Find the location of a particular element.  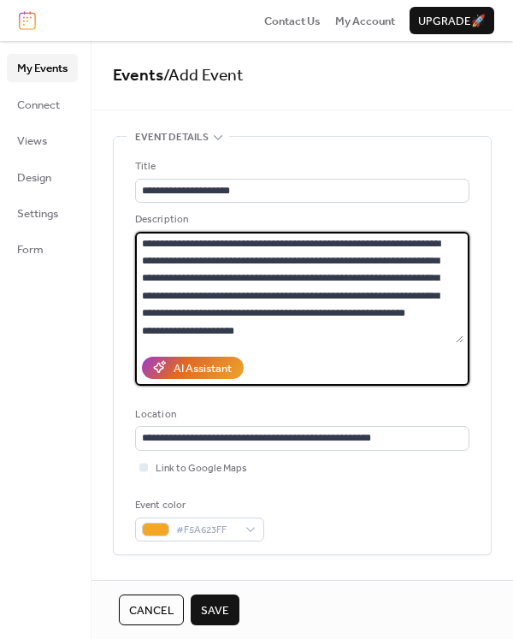

a: Views is located at coordinates (42, 140).